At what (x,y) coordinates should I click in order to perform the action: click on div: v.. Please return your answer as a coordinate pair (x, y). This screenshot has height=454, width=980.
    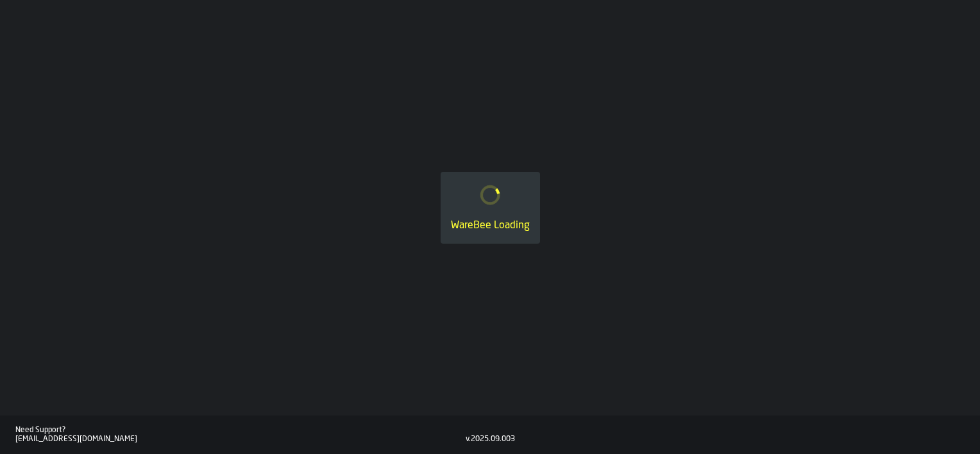
    Looking at the image, I should click on (468, 440).